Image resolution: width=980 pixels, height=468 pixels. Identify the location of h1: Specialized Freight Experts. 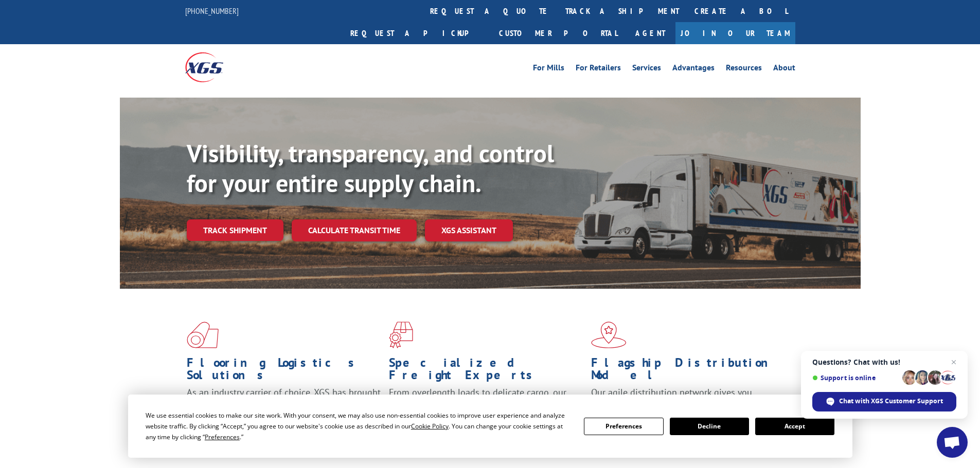
(486, 371).